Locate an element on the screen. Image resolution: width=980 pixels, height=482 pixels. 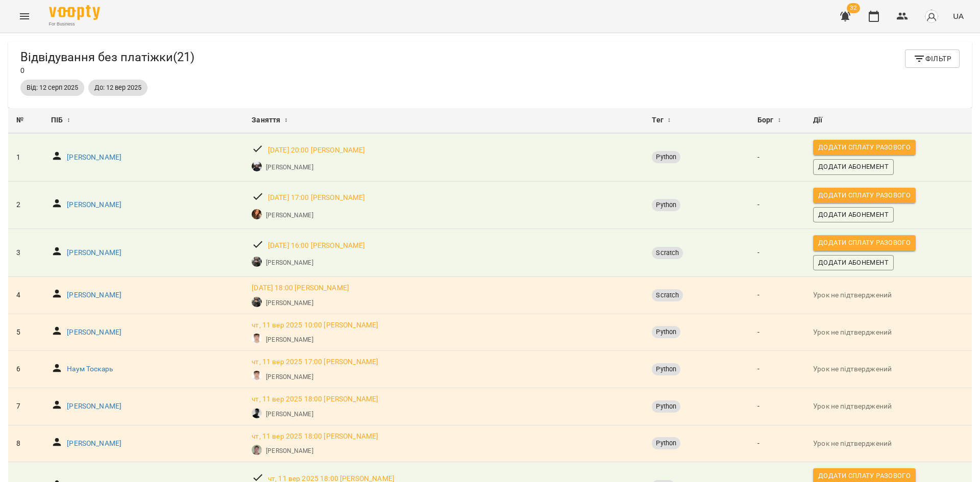
div: Дії is located at coordinates (888, 120).